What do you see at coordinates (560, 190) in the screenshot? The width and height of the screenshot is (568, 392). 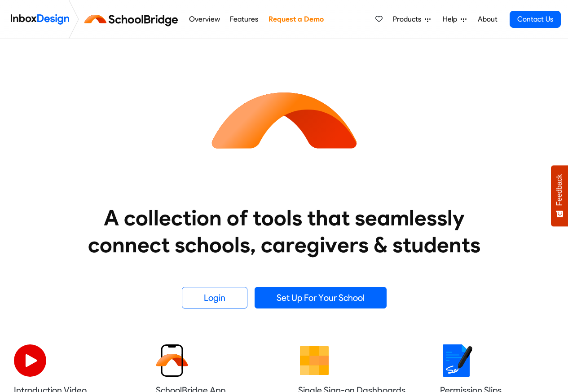 I see `span: Feedback` at bounding box center [560, 190].